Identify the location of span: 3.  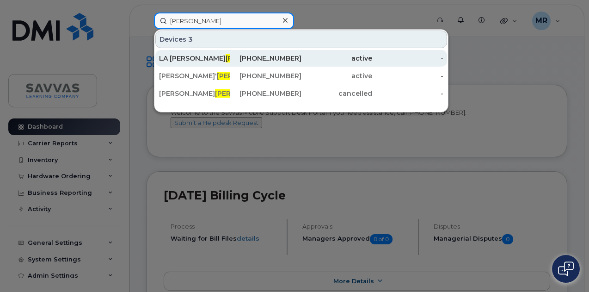
(191, 39).